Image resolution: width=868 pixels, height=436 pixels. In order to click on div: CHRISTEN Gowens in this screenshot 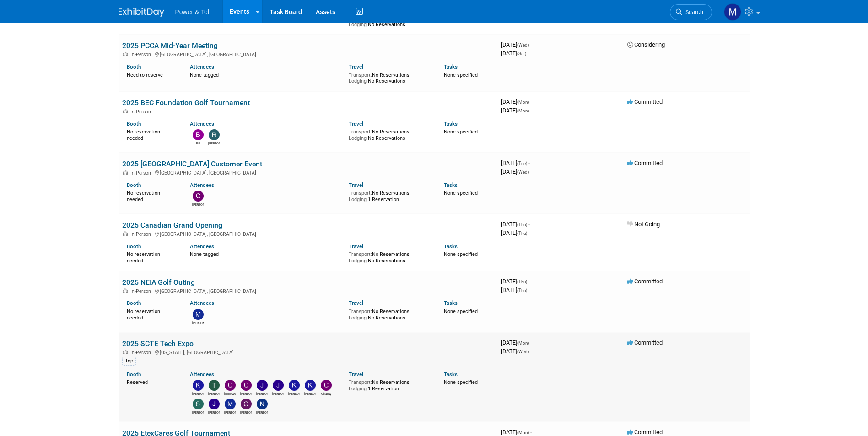, I will do `click(230, 394)`.